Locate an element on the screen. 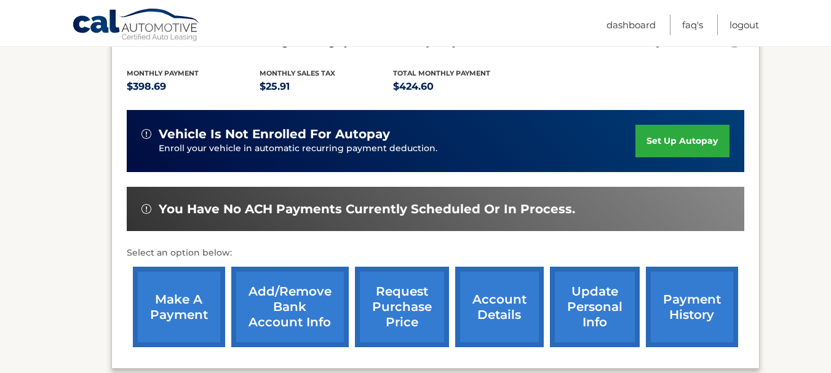  span: You have no ACH payments currently scheduled or in process. is located at coordinates (367, 209).